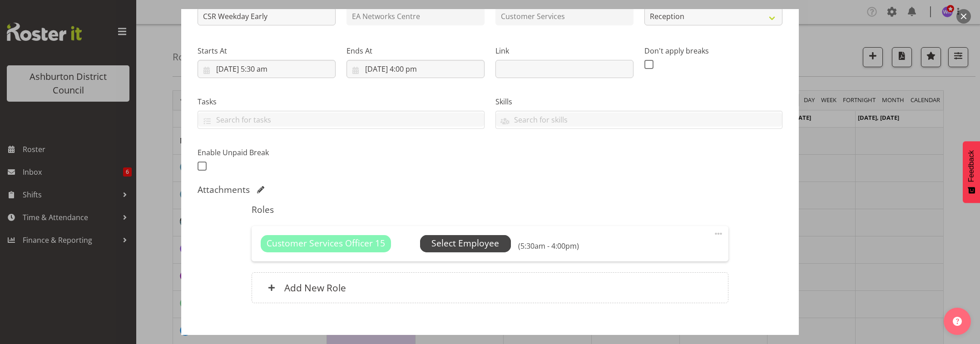  I want to click on button: Feedback - Show survey, so click(971, 172).